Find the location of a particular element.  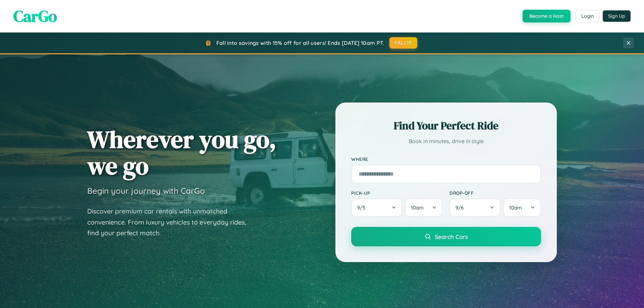

span: Search Cars is located at coordinates (451, 237).